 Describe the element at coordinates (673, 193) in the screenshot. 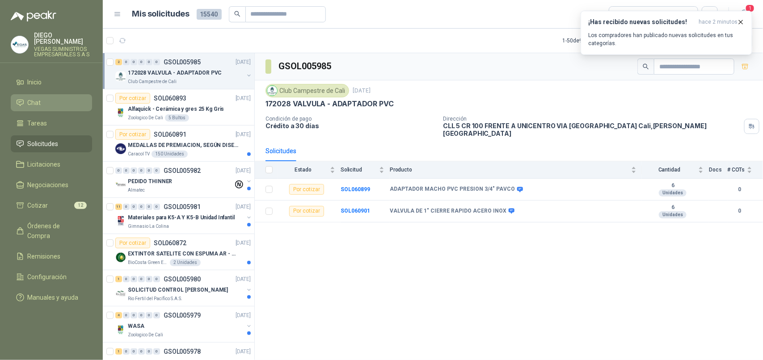

I see `div: Unidades` at that location.